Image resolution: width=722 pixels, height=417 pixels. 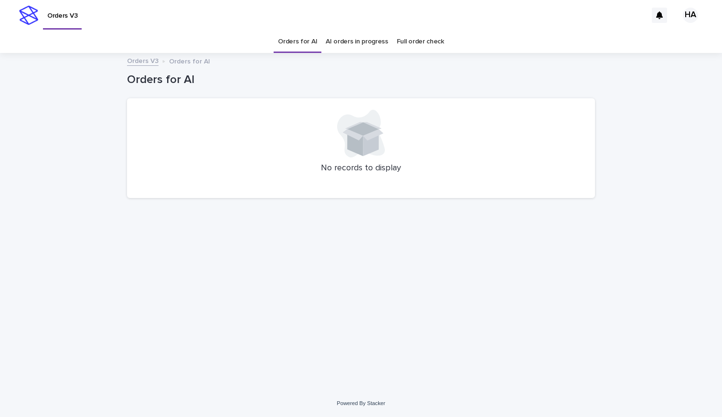 I want to click on a: AI orders in progress, so click(x=357, y=42).